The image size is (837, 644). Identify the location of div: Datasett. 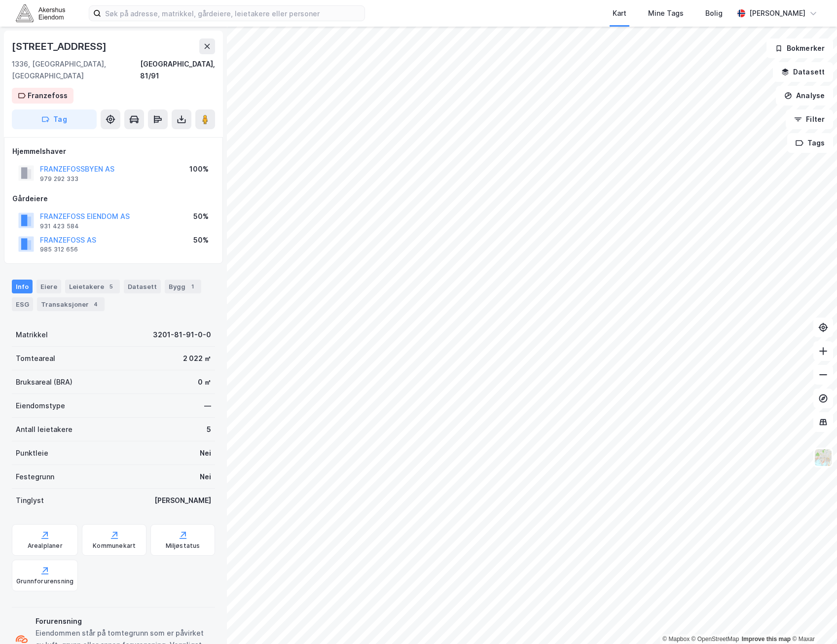
(142, 286).